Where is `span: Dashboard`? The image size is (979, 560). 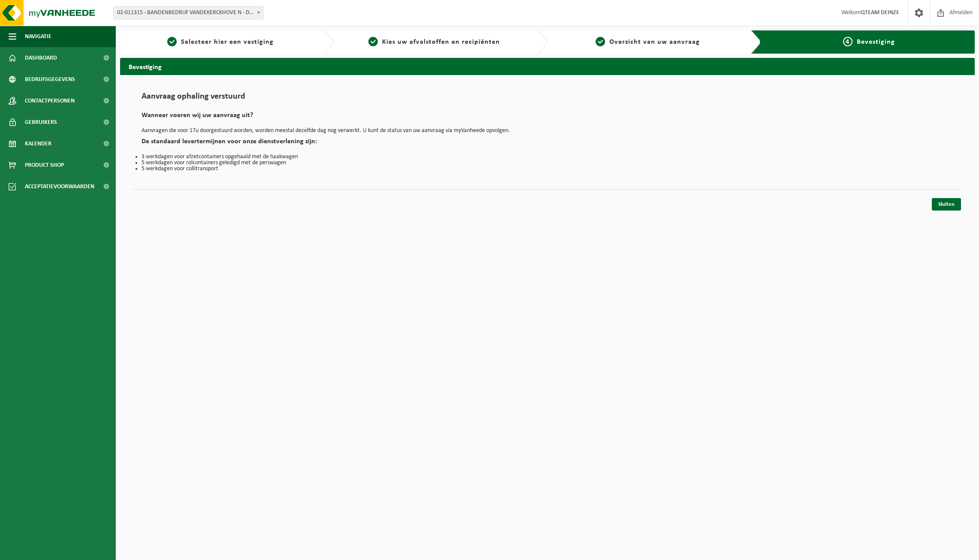
span: Dashboard is located at coordinates (41, 58).